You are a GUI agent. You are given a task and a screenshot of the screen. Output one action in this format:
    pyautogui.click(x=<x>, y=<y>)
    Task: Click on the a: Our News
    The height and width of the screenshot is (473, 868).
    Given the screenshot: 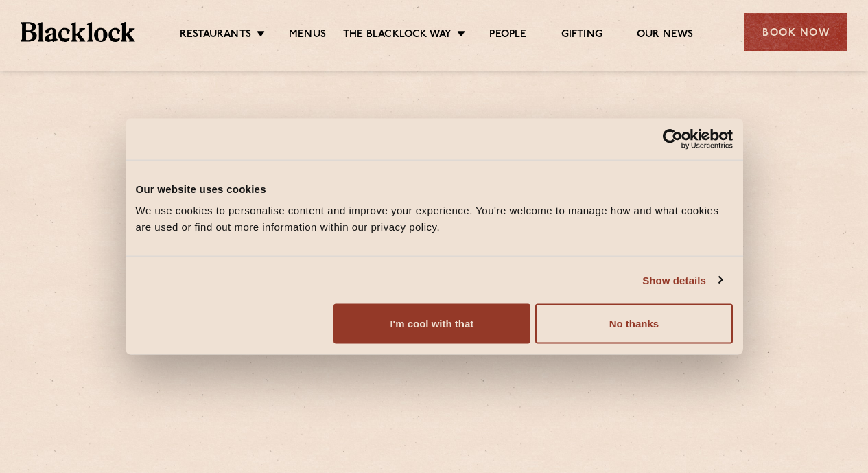 What is the action you would take?
    pyautogui.click(x=665, y=35)
    